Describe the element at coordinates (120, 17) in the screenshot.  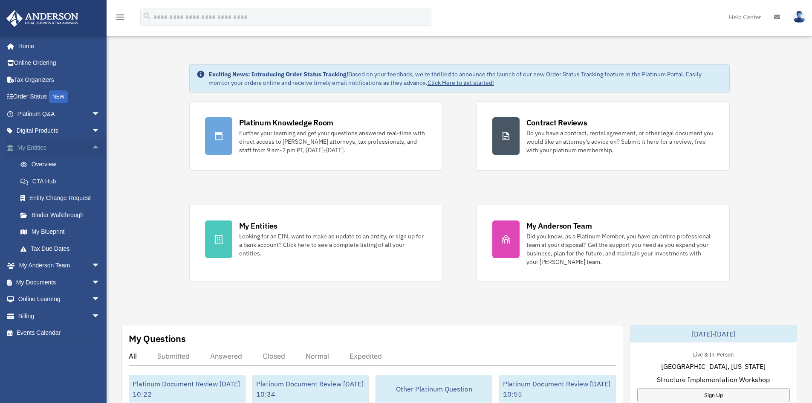
I see `i: menu` at that location.